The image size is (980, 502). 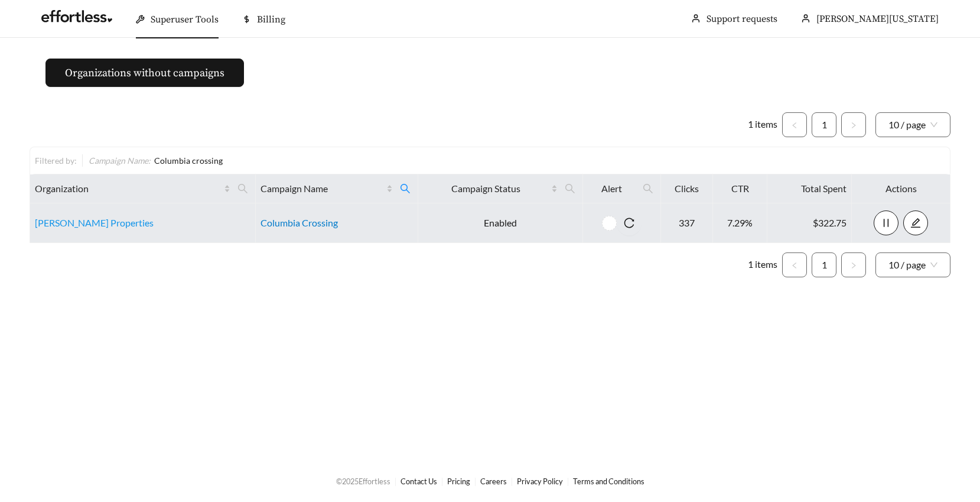 I want to click on span: Alert, so click(x=612, y=189).